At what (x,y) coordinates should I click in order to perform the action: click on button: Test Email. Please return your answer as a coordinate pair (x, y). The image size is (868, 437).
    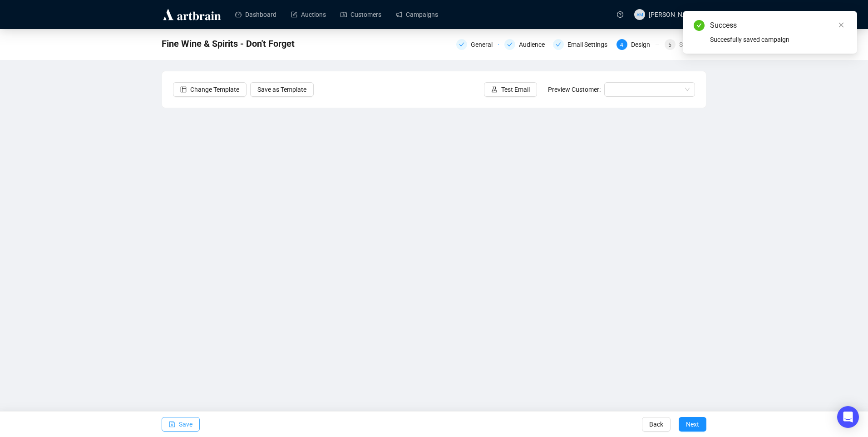
    Looking at the image, I should click on (511, 89).